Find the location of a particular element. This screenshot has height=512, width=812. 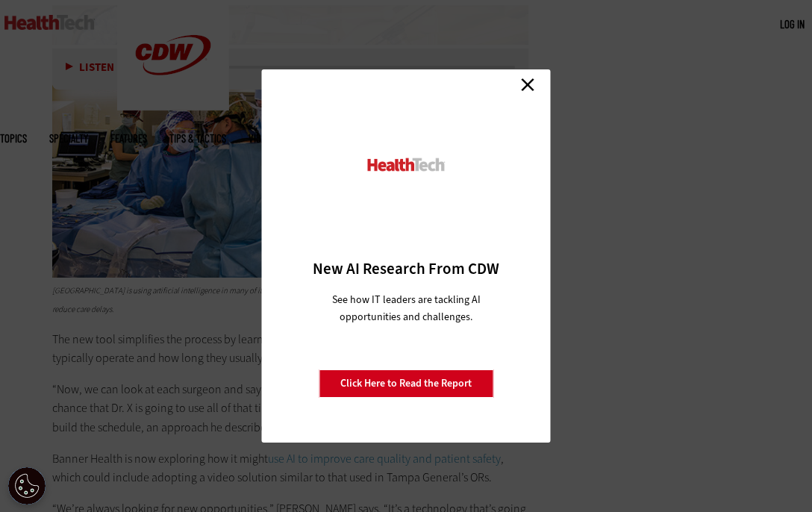

img: HealthTech_0.png is located at coordinates (406, 164).